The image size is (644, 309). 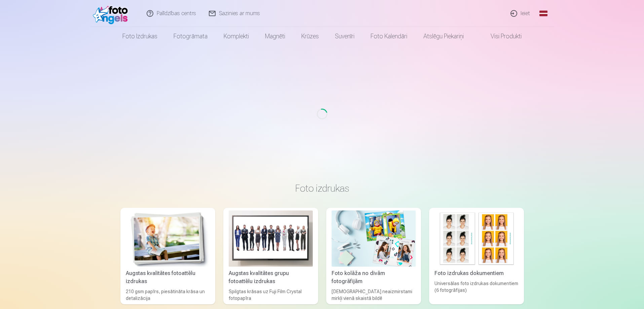 I want to click on h3: Foto izdrukas, so click(x=322, y=188).